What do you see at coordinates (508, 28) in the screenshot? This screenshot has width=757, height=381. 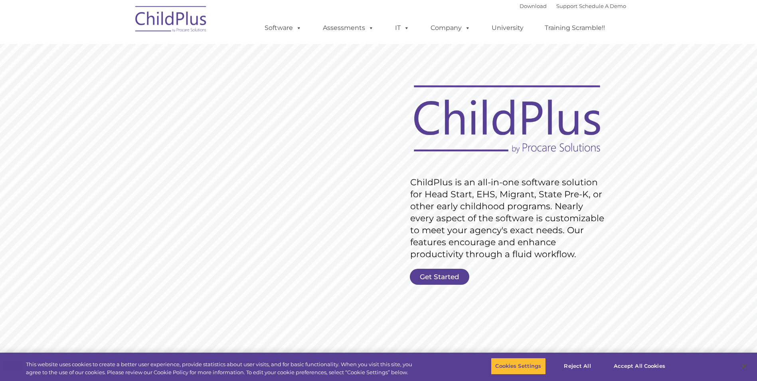 I see `a: University` at bounding box center [508, 28].